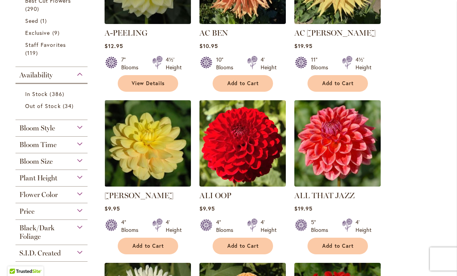 This screenshot has width=457, height=276. Describe the element at coordinates (132, 64) in the screenshot. I see `div: 7" Blooms` at that location.